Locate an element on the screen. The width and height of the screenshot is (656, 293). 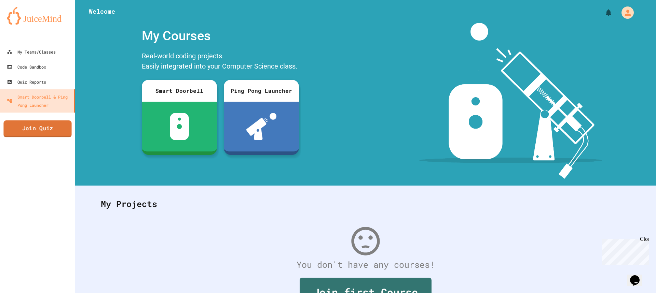
img: ppl-with-ball.png is located at coordinates (261, 127).